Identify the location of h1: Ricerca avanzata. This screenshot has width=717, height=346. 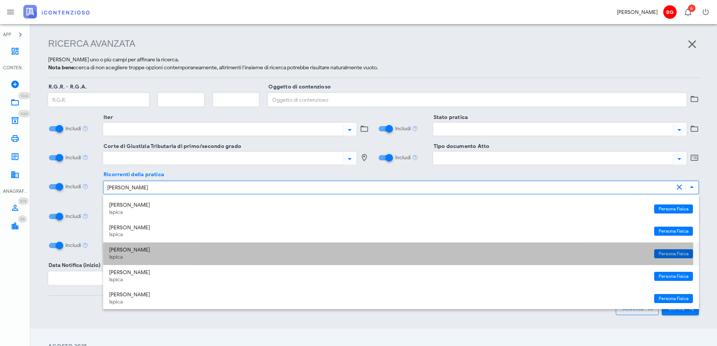
(374, 44).